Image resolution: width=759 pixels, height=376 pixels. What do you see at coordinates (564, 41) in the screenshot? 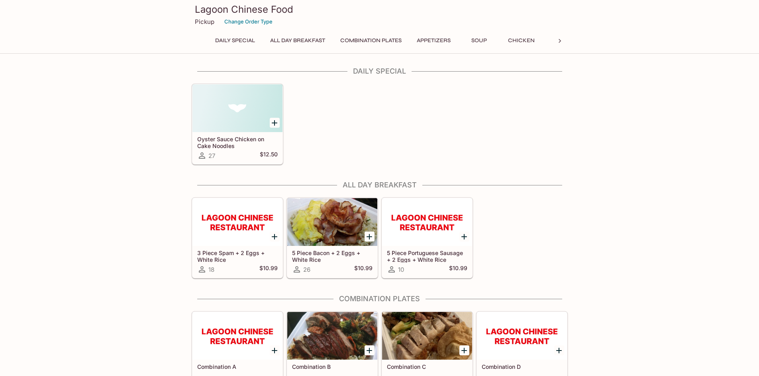
I see `button: Beef` at bounding box center [564, 41].